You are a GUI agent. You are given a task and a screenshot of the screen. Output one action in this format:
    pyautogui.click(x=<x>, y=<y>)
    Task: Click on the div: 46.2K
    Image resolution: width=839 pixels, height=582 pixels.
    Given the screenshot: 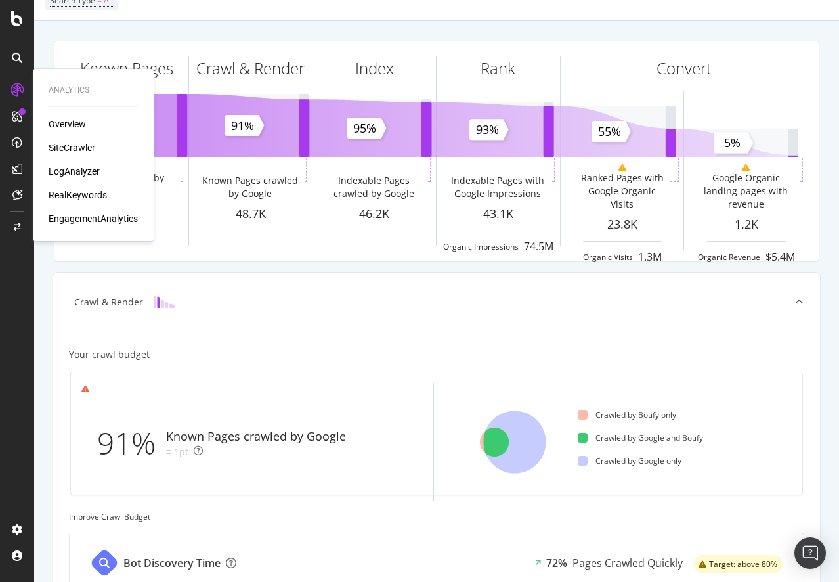 What is the action you would take?
    pyautogui.click(x=374, y=214)
    